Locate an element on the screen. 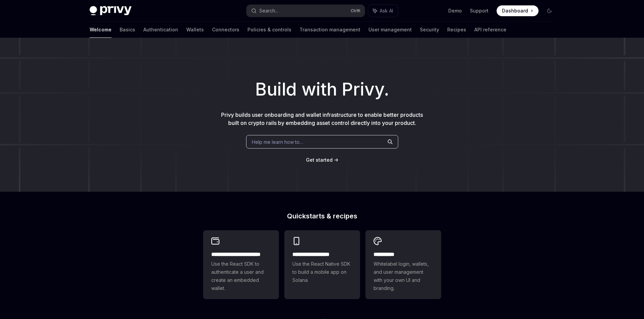  a: Basics is located at coordinates (128, 30).